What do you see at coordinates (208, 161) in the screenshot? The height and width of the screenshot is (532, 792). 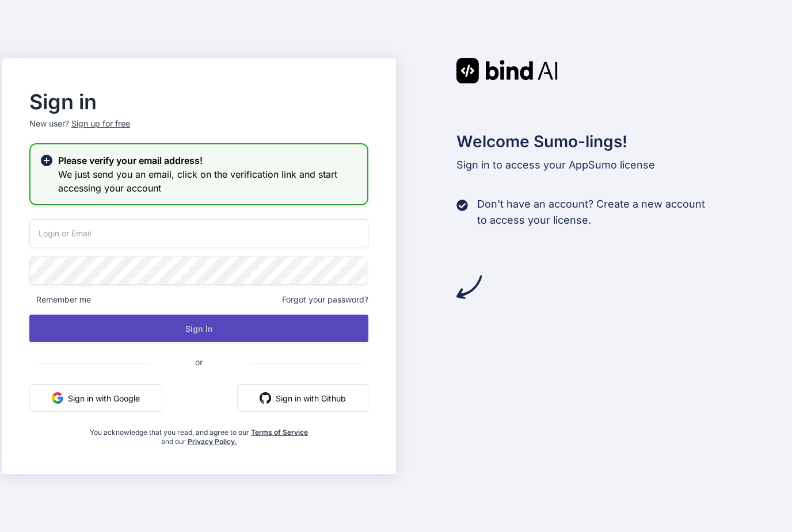 I see `h2: Please verify your email address!` at bounding box center [208, 161].